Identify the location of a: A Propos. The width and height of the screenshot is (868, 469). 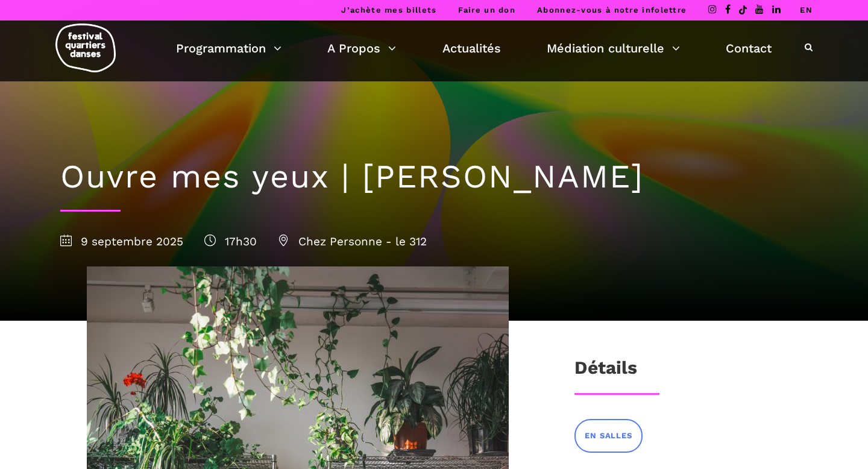
(362, 48).